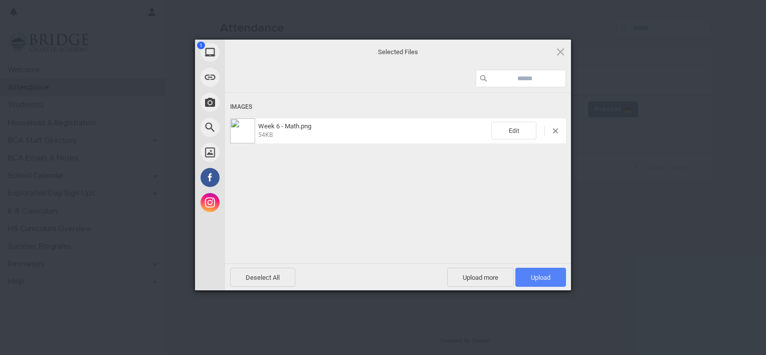  What do you see at coordinates (398, 107) in the screenshot?
I see `div: Images` at bounding box center [398, 107].